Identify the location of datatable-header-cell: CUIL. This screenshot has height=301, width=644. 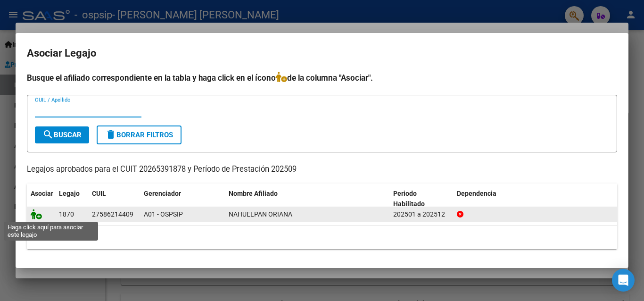
(114, 199).